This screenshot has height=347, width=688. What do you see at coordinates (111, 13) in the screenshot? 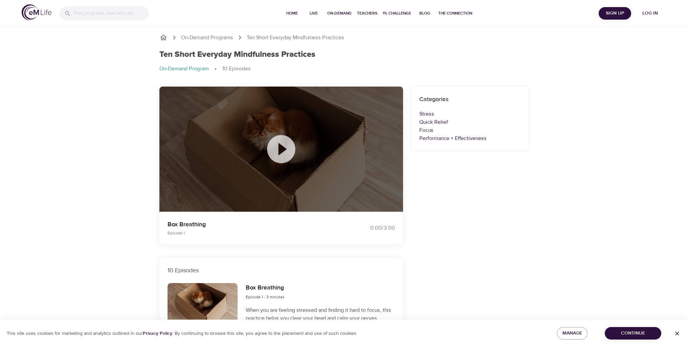
I see `input: Find programs, teachers, etc...` at bounding box center [111, 13].